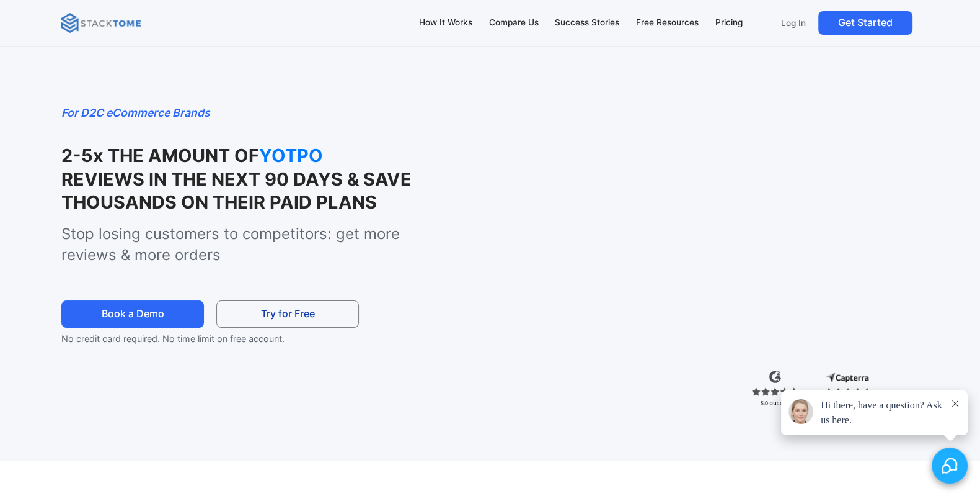  I want to click on a: Compare Us, so click(514, 23).